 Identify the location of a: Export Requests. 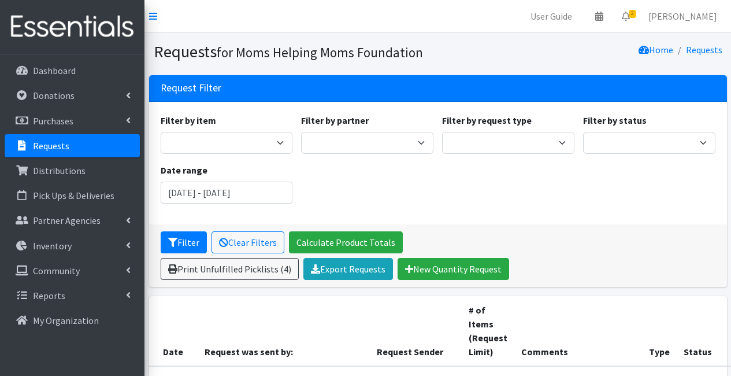
(348, 269).